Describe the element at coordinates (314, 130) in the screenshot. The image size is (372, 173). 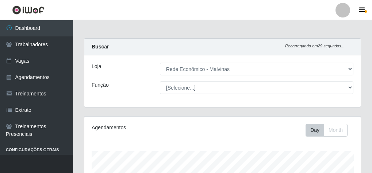
I see `button: Day` at that location.